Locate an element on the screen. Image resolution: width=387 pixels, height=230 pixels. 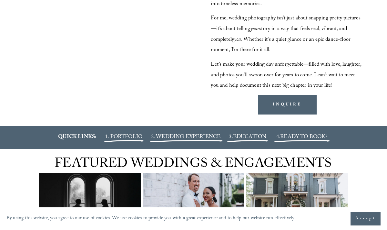
span: Accept is located at coordinates (365, 218).